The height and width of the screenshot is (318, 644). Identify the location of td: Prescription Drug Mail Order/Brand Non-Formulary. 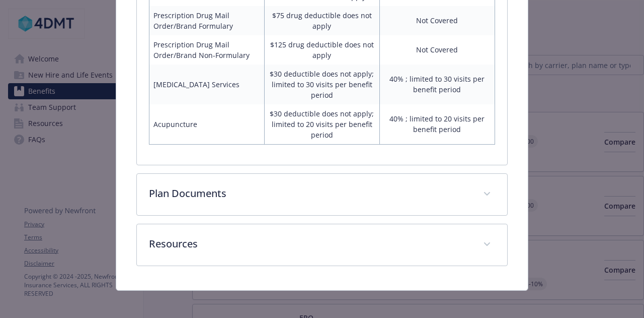
(206, 50).